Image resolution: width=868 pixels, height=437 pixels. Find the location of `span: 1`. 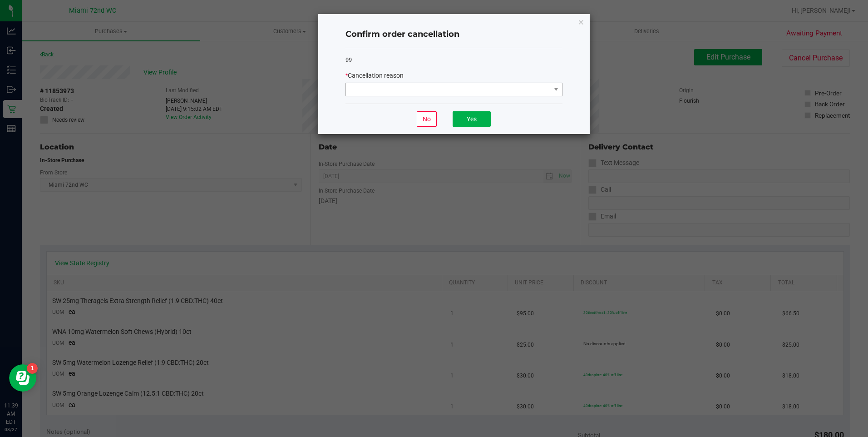

span: 1 is located at coordinates (5, 5).